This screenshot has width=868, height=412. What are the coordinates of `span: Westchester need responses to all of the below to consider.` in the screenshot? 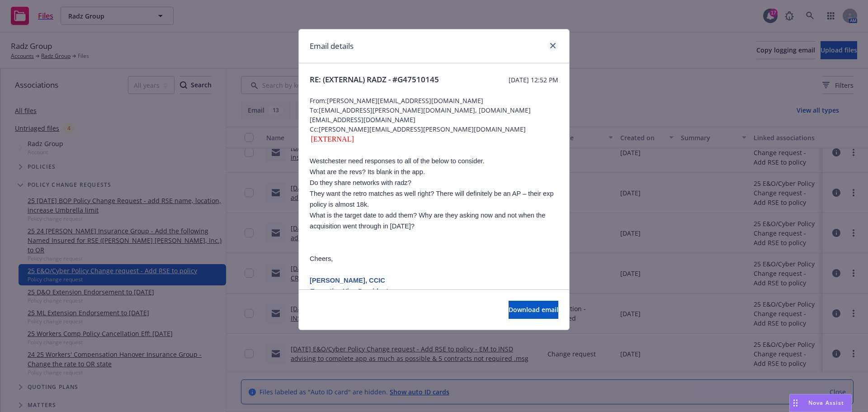 It's located at (397, 161).